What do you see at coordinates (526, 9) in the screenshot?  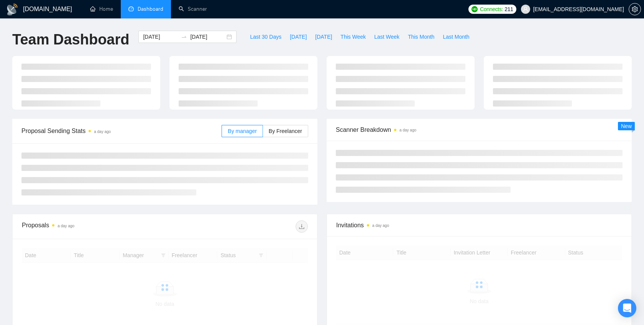 I see `span: user` at bounding box center [526, 9].